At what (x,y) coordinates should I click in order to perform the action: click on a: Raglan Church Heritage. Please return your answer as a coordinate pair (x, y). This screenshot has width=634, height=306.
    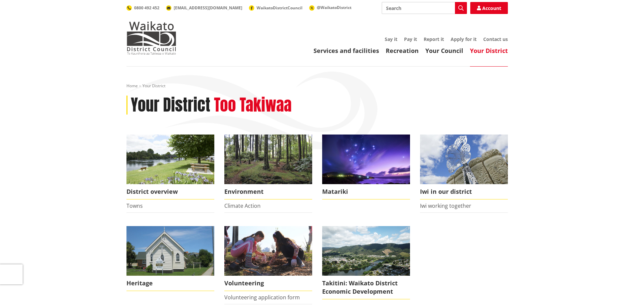
    Looking at the image, I should click on (170, 258).